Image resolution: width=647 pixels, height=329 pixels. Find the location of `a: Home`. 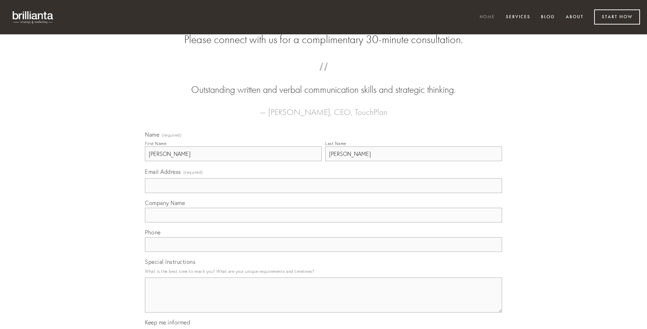

a: Home is located at coordinates (488, 17).